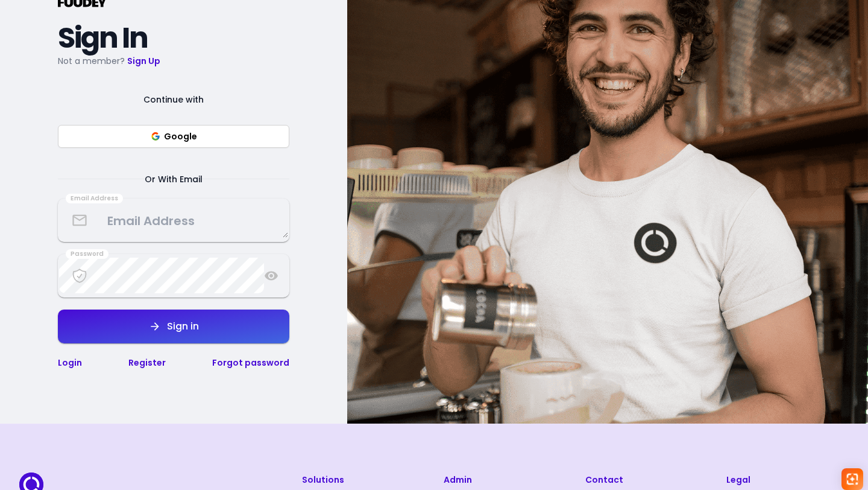 The image size is (868, 490). Describe the element at coordinates (174, 326) in the screenshot. I see `button: Sign in` at that location.